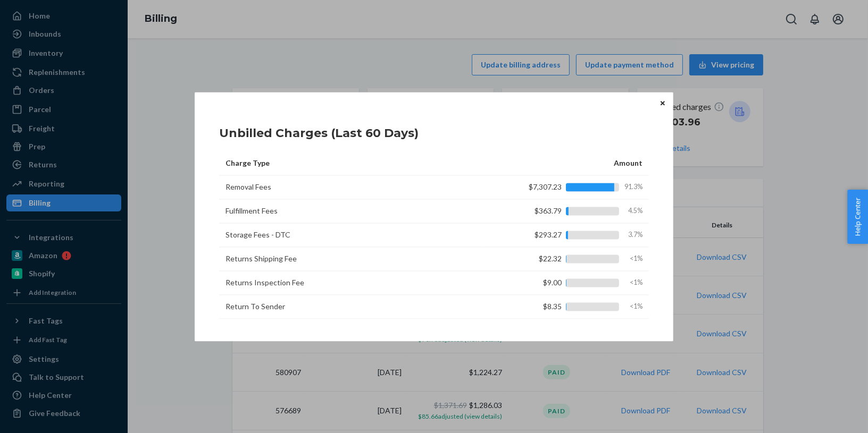 The image size is (868, 433). I want to click on div: $7,307.23, so click(572, 187).